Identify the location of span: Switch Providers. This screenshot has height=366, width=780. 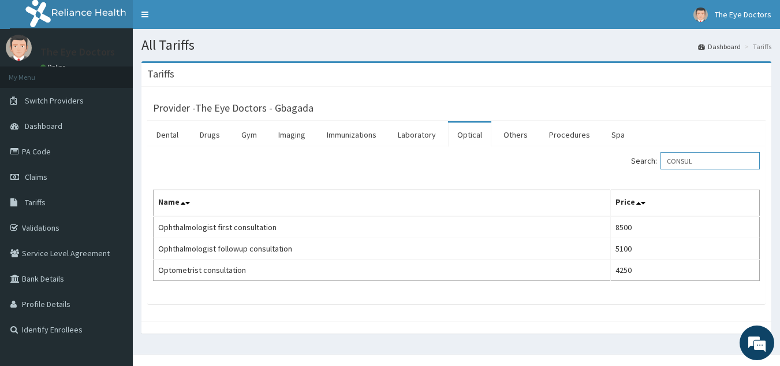
(54, 101).